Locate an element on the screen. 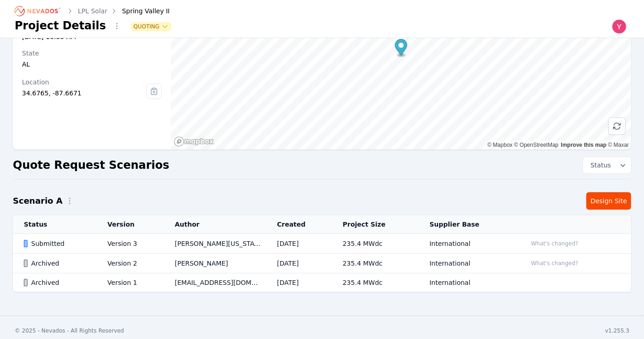 The width and height of the screenshot is (644, 339). a: Mapbox homepage is located at coordinates (194, 141).